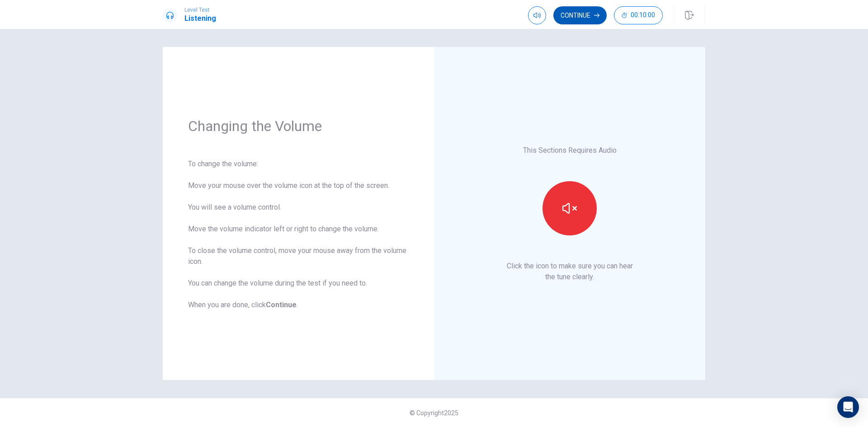  What do you see at coordinates (570, 272) in the screenshot?
I see `p: Click the icon to make sure you can hear the tune clearly.` at bounding box center [570, 272].